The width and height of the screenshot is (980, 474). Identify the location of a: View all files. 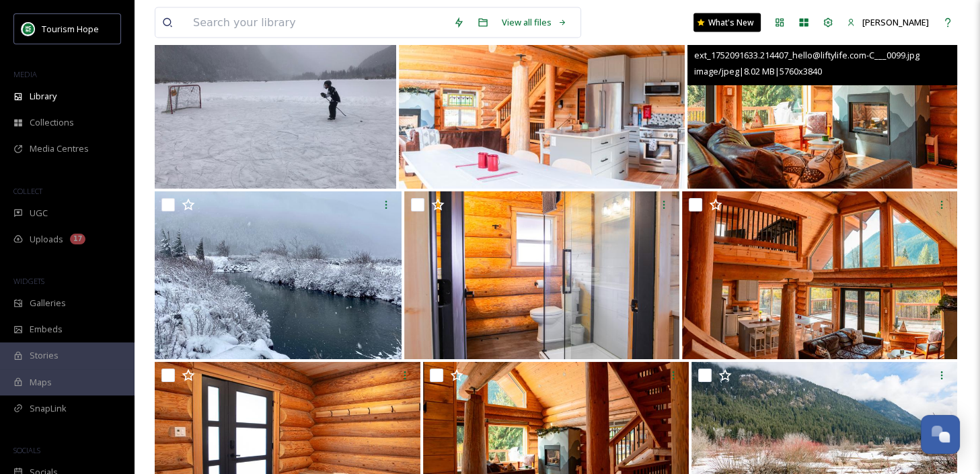
(534, 22).